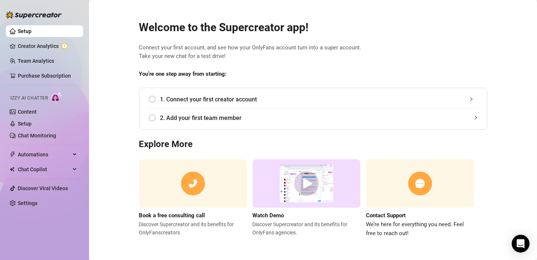 The height and width of the screenshot is (260, 537). Describe the element at coordinates (27, 112) in the screenshot. I see `a: Content` at that location.